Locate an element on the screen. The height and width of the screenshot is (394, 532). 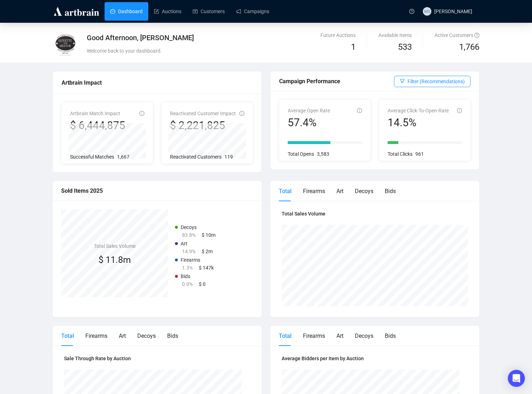
span: Successful Matches is located at coordinates (92, 156).